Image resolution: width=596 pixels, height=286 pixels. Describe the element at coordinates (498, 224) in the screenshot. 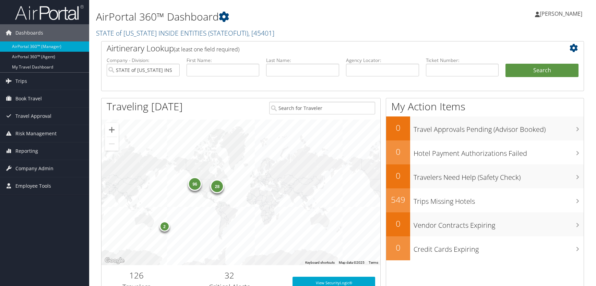

I see `h3: Vendor Contracts Expiring` at that location.